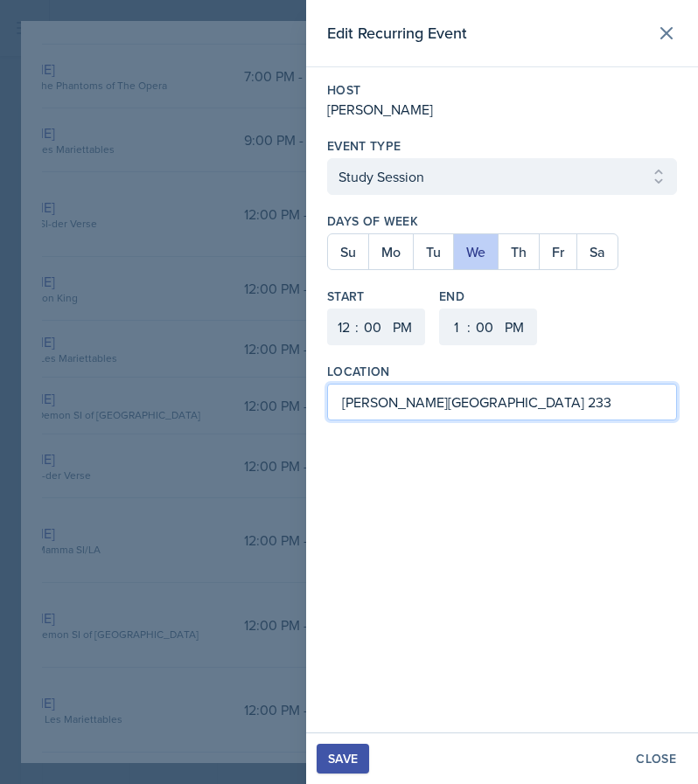 The height and width of the screenshot is (784, 698). What do you see at coordinates (517, 252) in the screenshot?
I see `button: Th` at bounding box center [517, 252].